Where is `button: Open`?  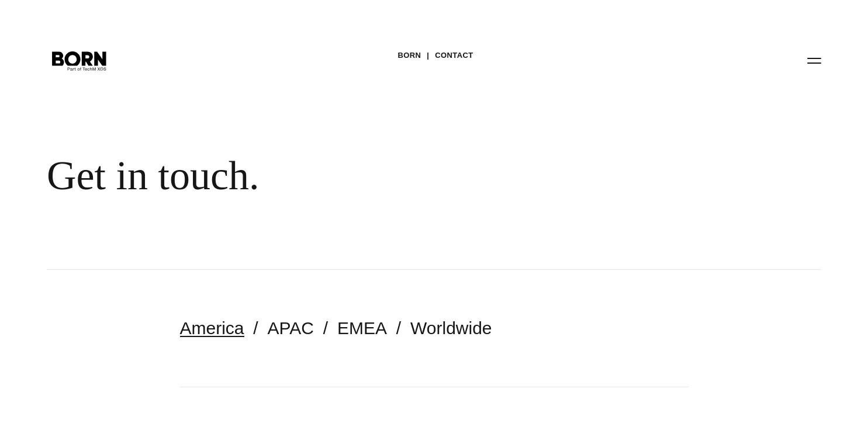
button: Open is located at coordinates (814, 60).